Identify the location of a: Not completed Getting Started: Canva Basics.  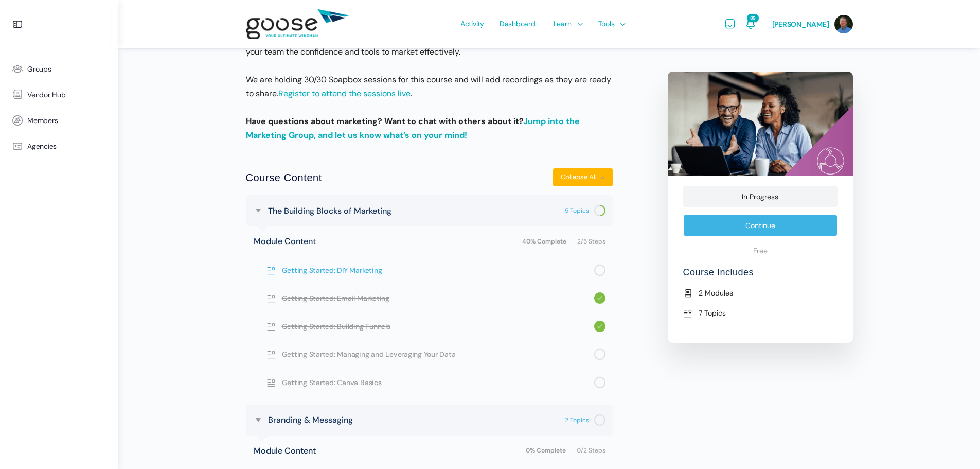
(429, 382).